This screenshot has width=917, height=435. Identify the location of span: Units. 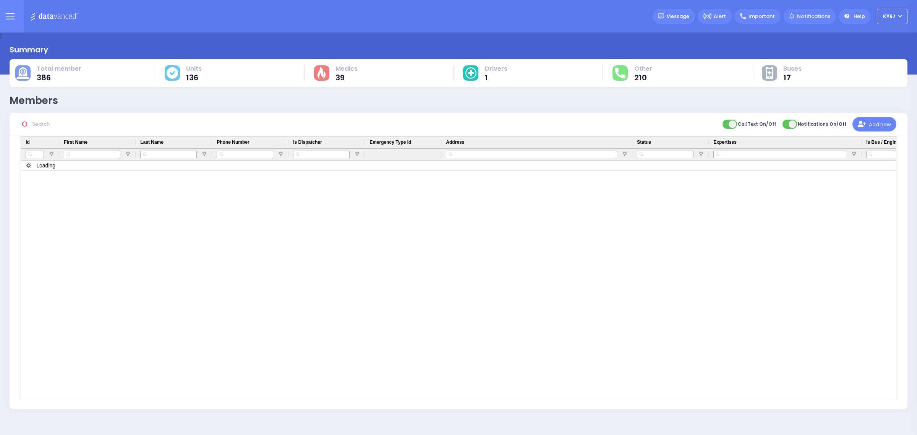
(194, 69).